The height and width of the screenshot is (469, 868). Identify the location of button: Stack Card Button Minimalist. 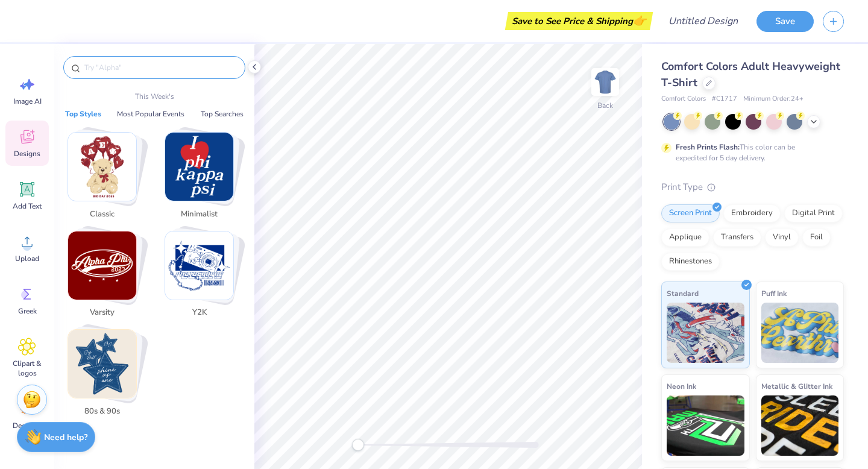
(203, 178).